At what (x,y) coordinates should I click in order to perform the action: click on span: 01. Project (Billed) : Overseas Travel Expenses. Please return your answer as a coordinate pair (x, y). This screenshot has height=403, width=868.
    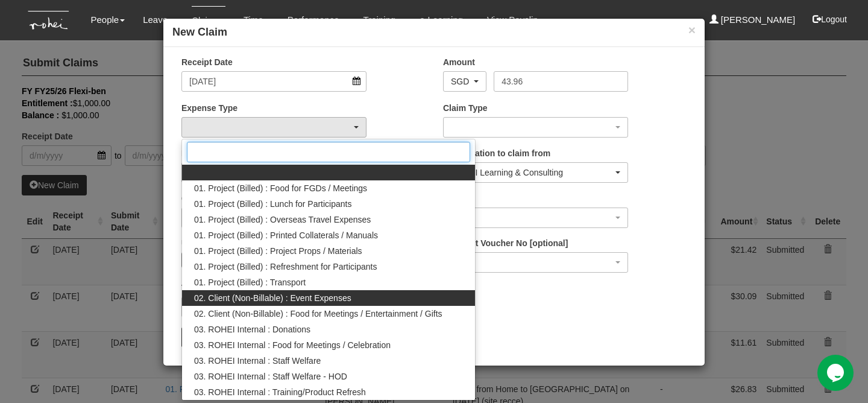
    Looking at the image, I should click on (282, 220).